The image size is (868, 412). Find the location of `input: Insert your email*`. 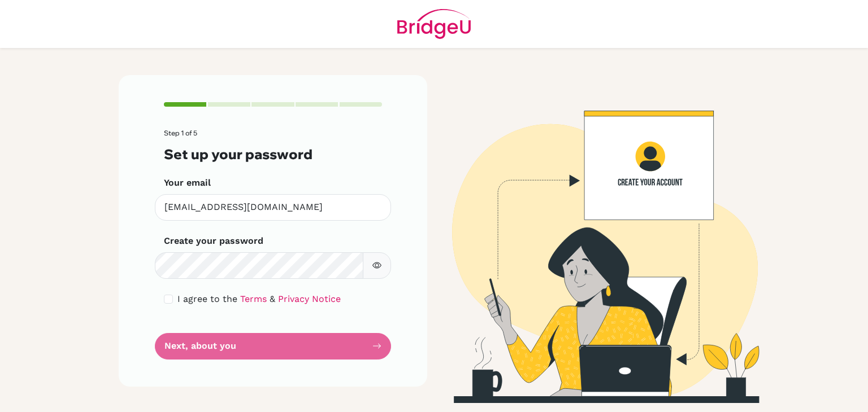

input: Insert your email* is located at coordinates (273, 207).